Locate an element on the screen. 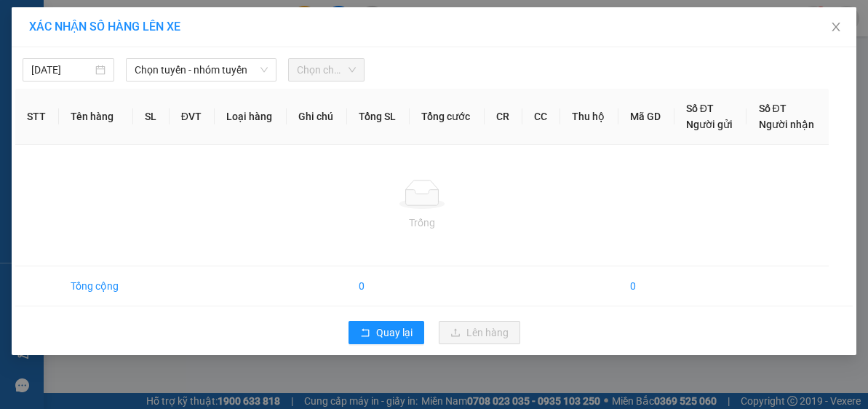 Image resolution: width=868 pixels, height=409 pixels. th: ĐVT is located at coordinates (192, 117).